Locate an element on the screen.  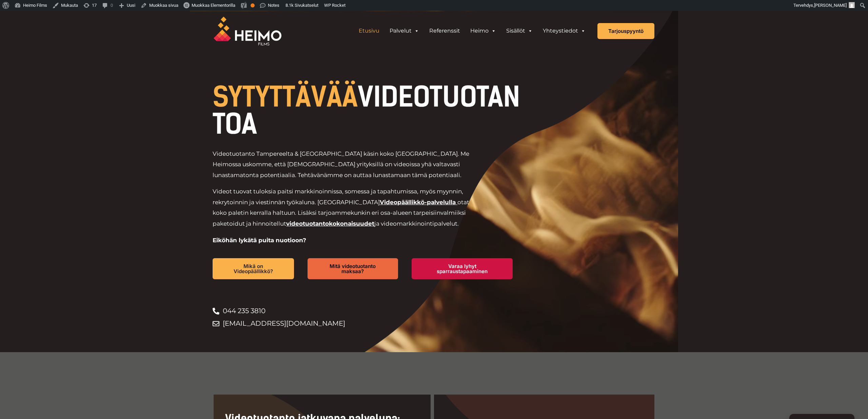
a: videotuotantokokonaisuudet is located at coordinates (331, 224).